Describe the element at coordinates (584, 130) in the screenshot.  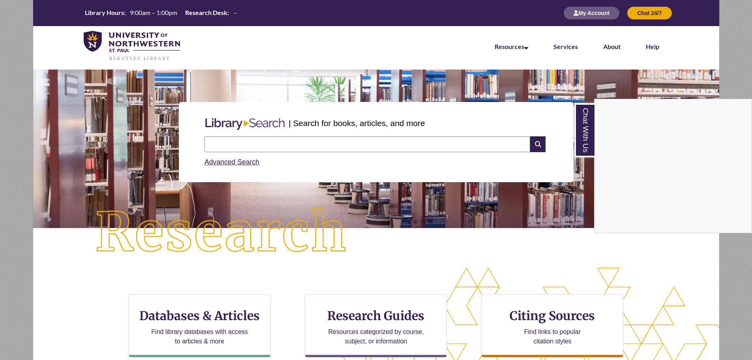
I see `a: Chat With Us` at that location.